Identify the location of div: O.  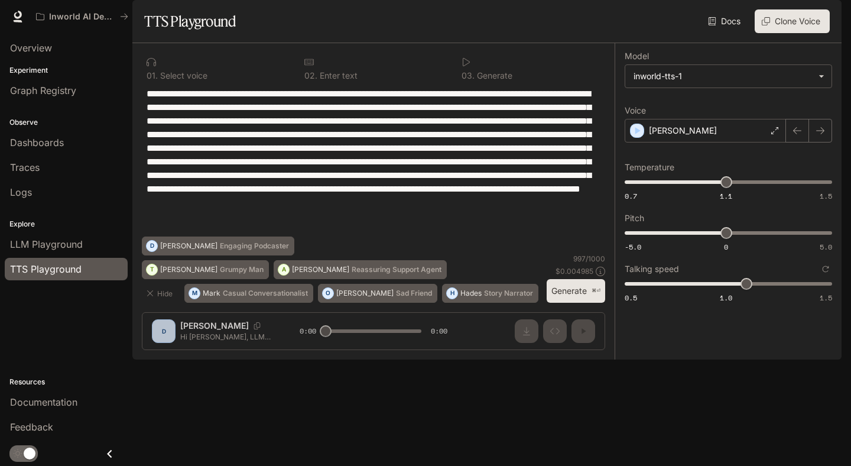
(328, 293).